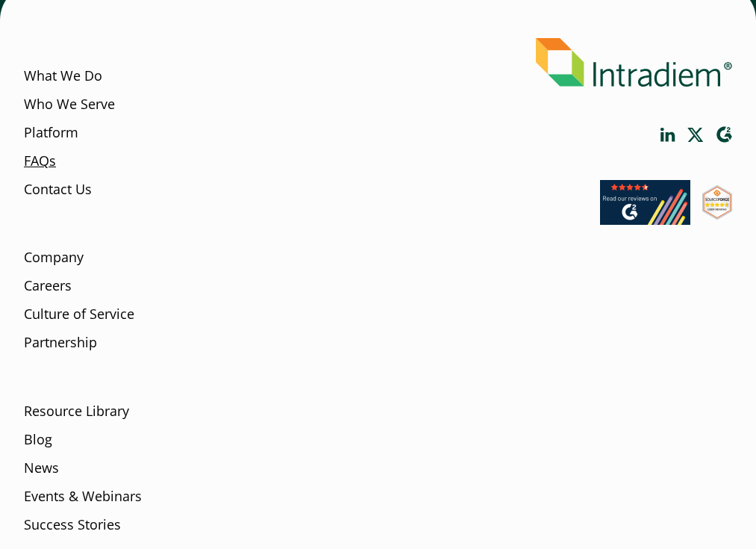  What do you see at coordinates (645, 202) in the screenshot?
I see `img: Read our reviews on G2` at bounding box center [645, 202].